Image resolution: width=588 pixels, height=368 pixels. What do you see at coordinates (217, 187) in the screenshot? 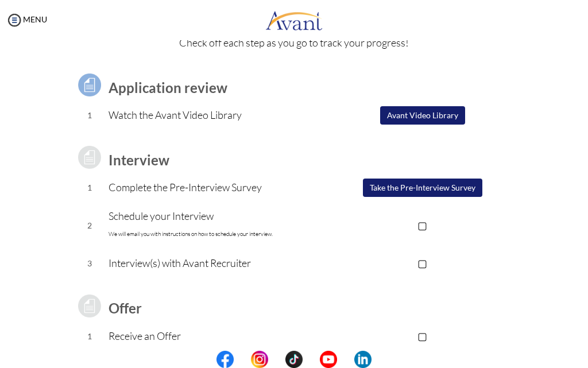
I see `p: Complete the Pre-Interview Survey` at bounding box center [217, 187].